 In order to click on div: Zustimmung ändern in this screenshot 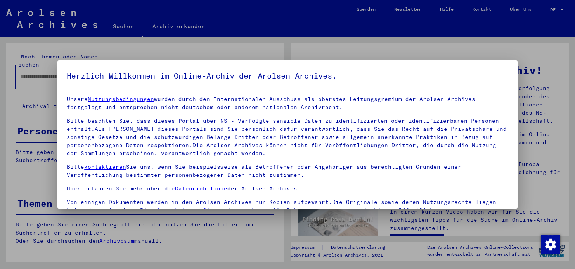, I will do `click(550, 245)`.